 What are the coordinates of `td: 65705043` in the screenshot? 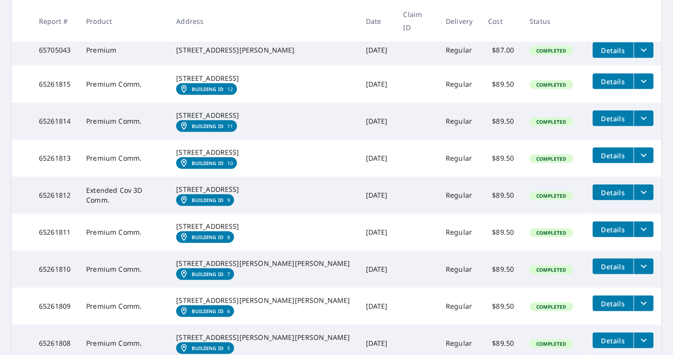 It's located at (55, 50).